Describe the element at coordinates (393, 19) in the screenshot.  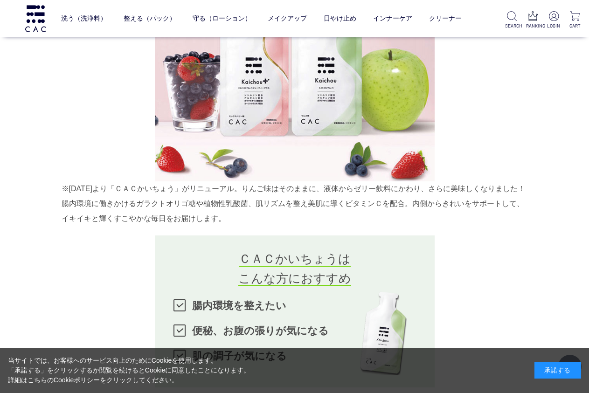
I see `a: インナーケア` at that location.